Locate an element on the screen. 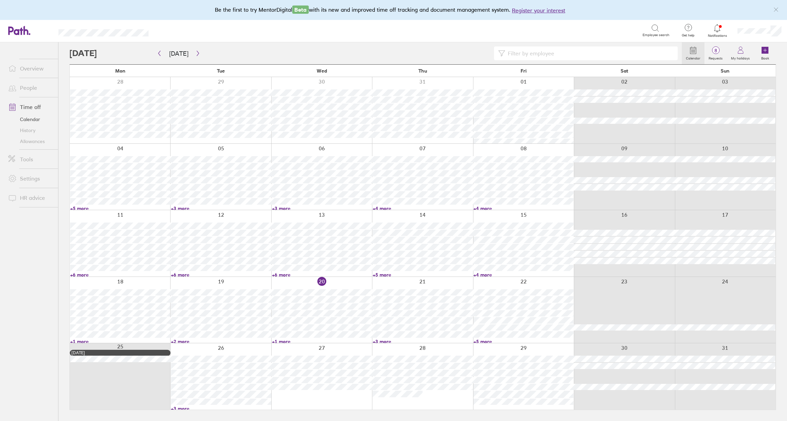 This screenshot has height=421, width=787. a: Tools is located at coordinates (30, 159).